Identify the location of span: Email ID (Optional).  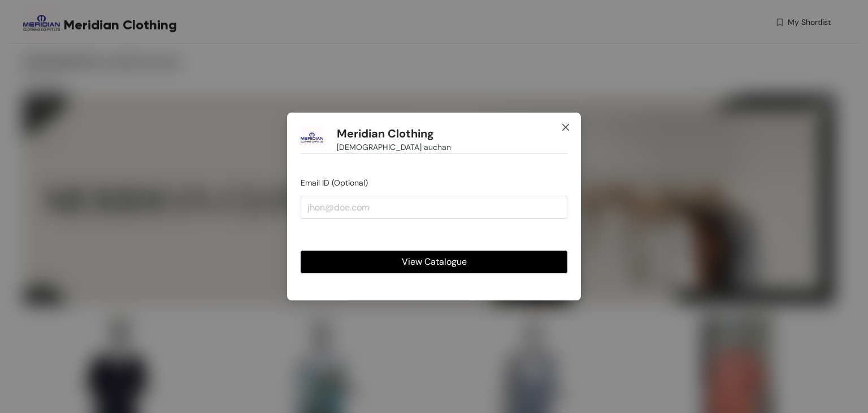
(334, 183).